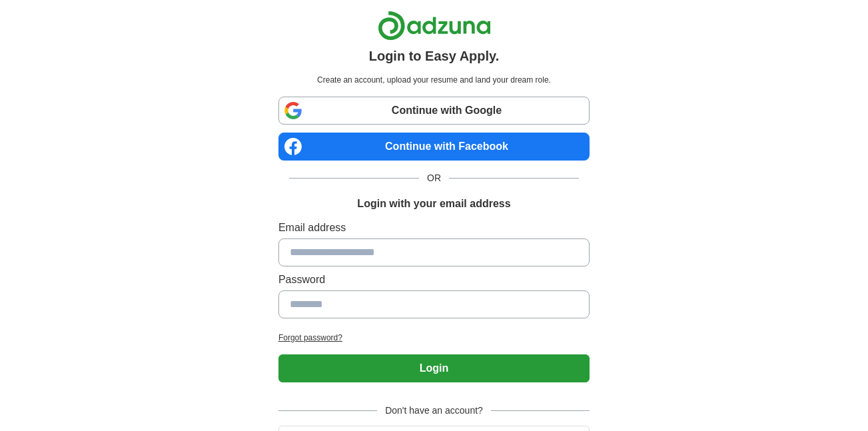 The image size is (868, 431). Describe the element at coordinates (434, 280) in the screenshot. I see `label: Password` at that location.